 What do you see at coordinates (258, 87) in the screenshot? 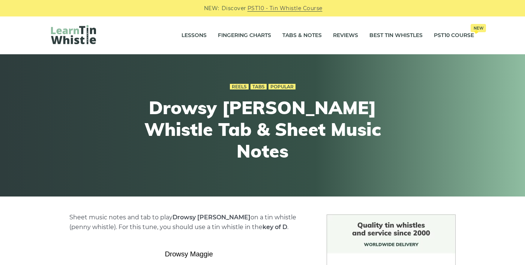
I see `a: Tabs` at bounding box center [258, 87].